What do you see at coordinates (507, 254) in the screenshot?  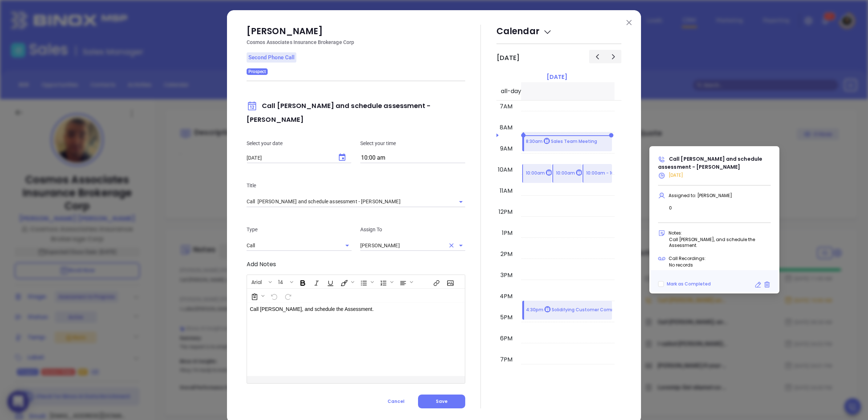 I see `div: 2pm` at bounding box center [507, 254].